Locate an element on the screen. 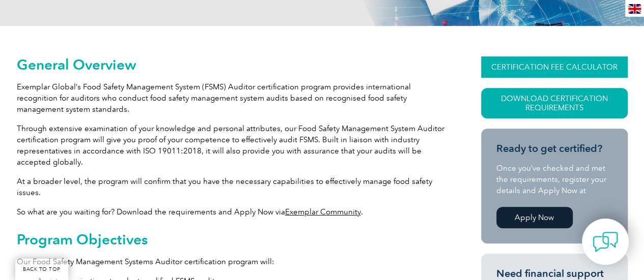 The height and width of the screenshot is (280, 644). a: Download Certification Requirements is located at coordinates (554, 103).